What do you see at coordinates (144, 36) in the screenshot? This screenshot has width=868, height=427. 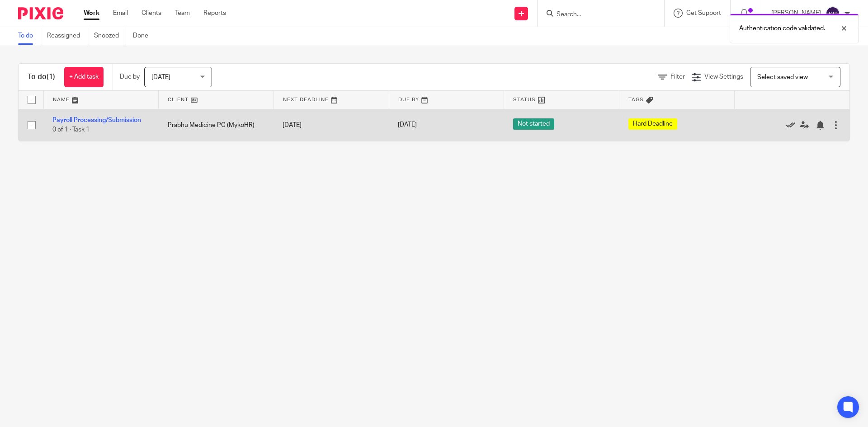 I see `a: Done` at bounding box center [144, 36].